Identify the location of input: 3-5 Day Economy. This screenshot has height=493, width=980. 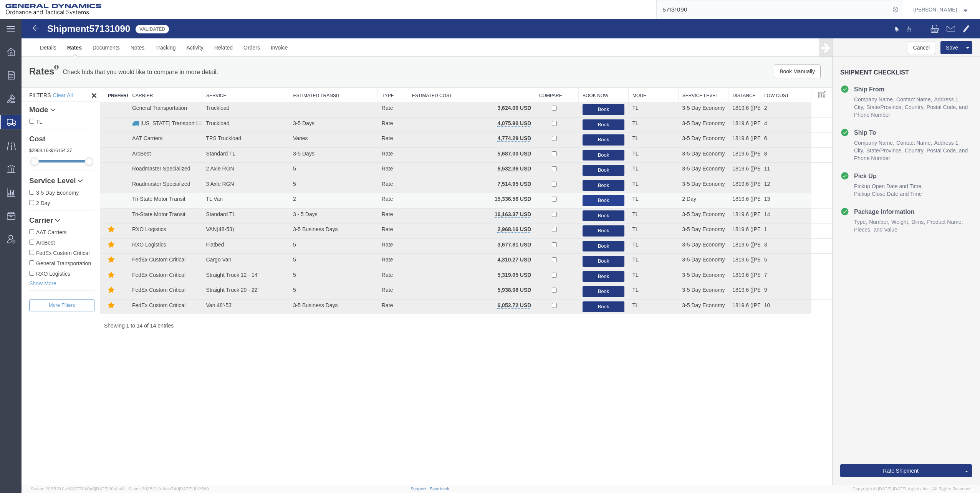
(10, 173).